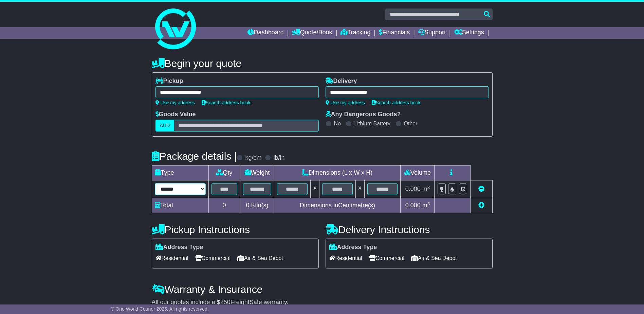 This screenshot has height=314, width=644. I want to click on label: lb/in, so click(279, 158).